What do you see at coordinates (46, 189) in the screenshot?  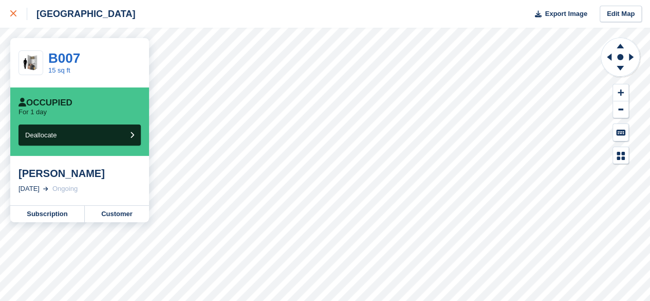 I see `img: arrow-right-light-icn-cde0832a797a2874e46488d9cf13f60e5c3a73dbe684e267c42b8395dfbc2abf.svg` at bounding box center [46, 189].